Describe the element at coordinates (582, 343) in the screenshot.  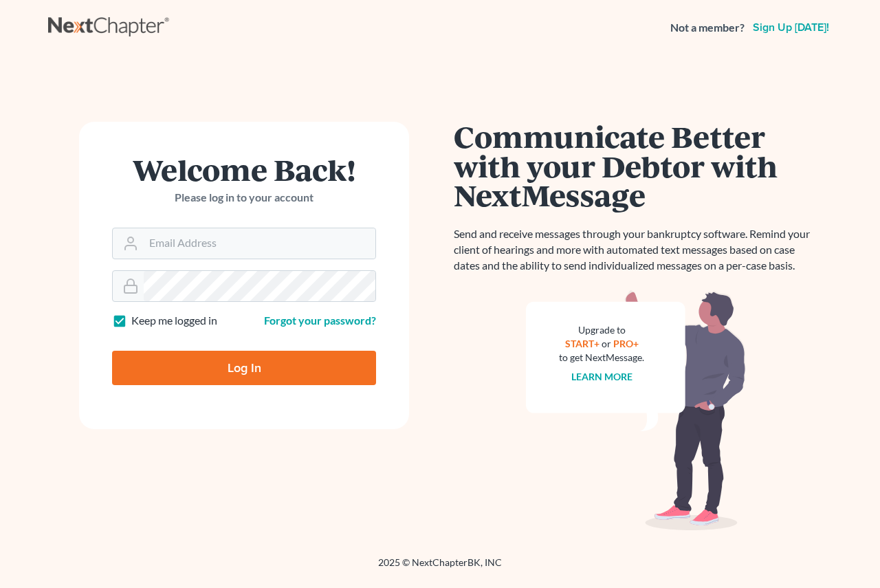
I see `a: START+` at that location.